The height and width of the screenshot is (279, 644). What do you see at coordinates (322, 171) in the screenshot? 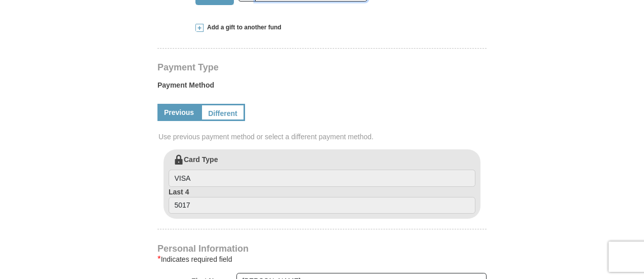
I see `label: Card Type` at bounding box center [322, 171].